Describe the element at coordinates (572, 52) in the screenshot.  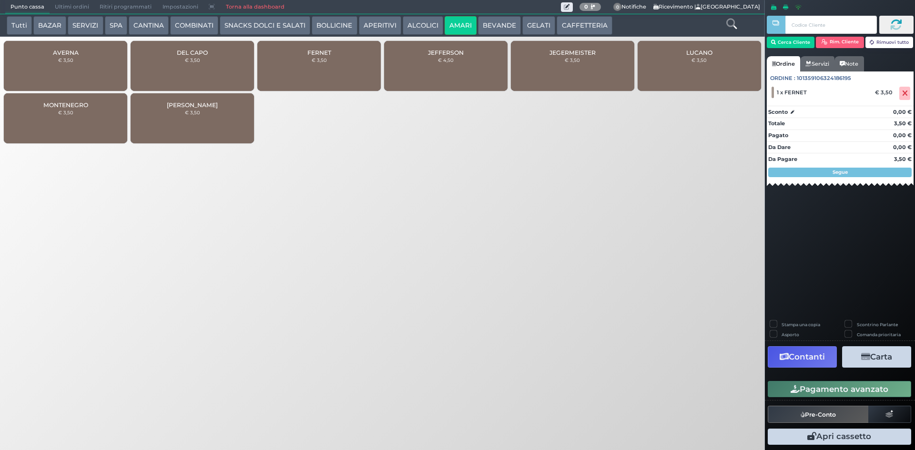
I see `span: JEGERMEISTER` at that location.